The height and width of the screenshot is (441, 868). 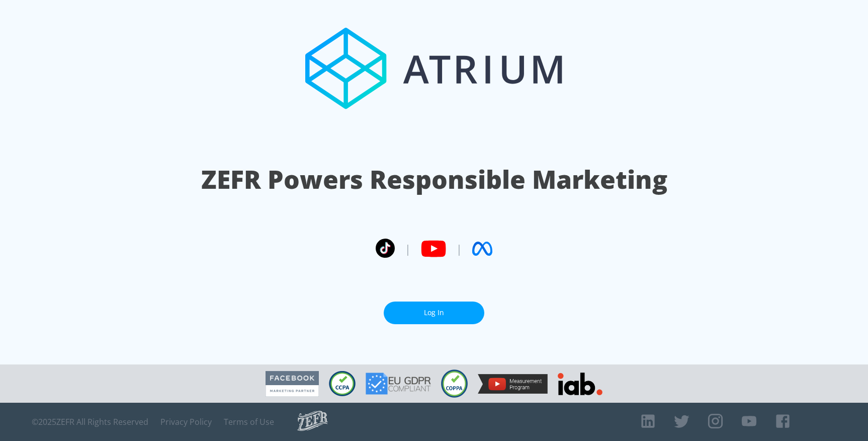 I want to click on img: YouTube Measurement Program, so click(x=512, y=383).